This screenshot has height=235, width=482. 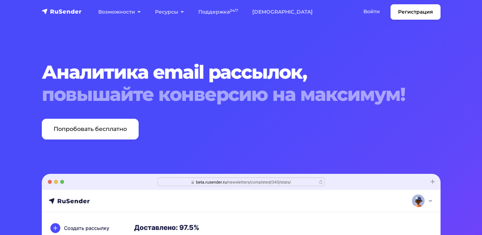 I want to click on a: Возможности, so click(x=119, y=12).